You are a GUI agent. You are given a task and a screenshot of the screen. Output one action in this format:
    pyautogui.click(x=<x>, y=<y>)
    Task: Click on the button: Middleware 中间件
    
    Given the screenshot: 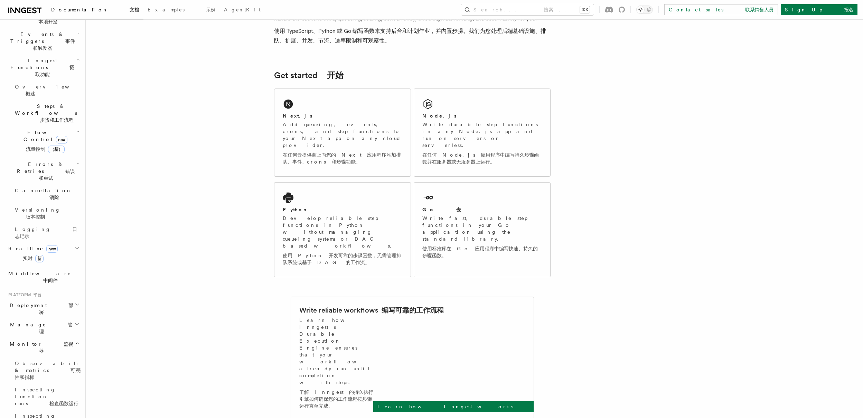 What is the action you would take?
    pyautogui.click(x=43, y=277)
    